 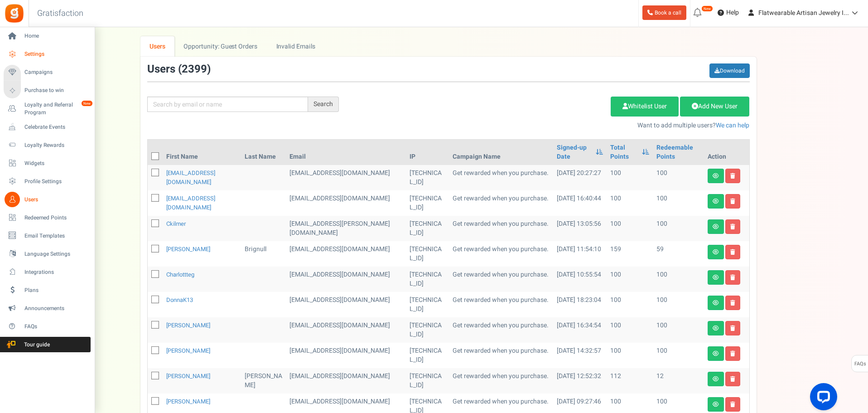 I want to click on a: Settings, so click(x=47, y=55).